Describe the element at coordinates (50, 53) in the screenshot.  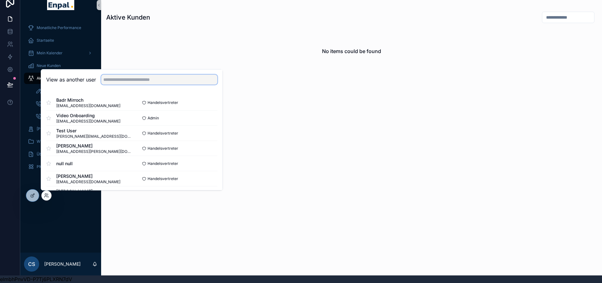
I see `span: Mein Kalender` at that location.